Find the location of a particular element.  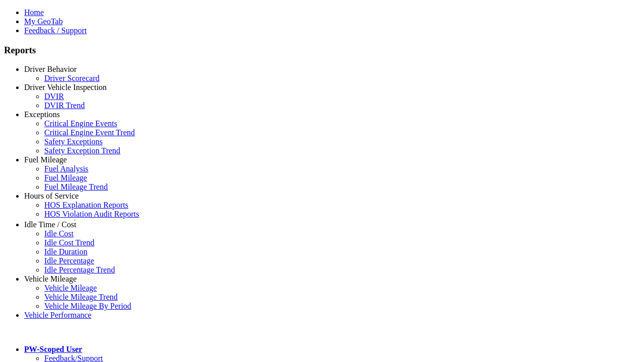

a: Vehicle Performance is located at coordinates (58, 315).